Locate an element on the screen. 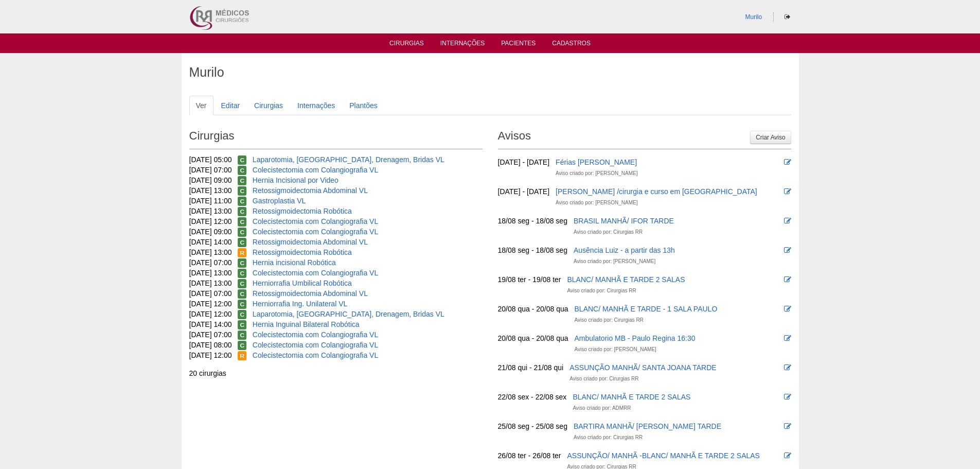 This screenshot has height=469, width=980. h2: Cirurgias is located at coordinates (336, 138).